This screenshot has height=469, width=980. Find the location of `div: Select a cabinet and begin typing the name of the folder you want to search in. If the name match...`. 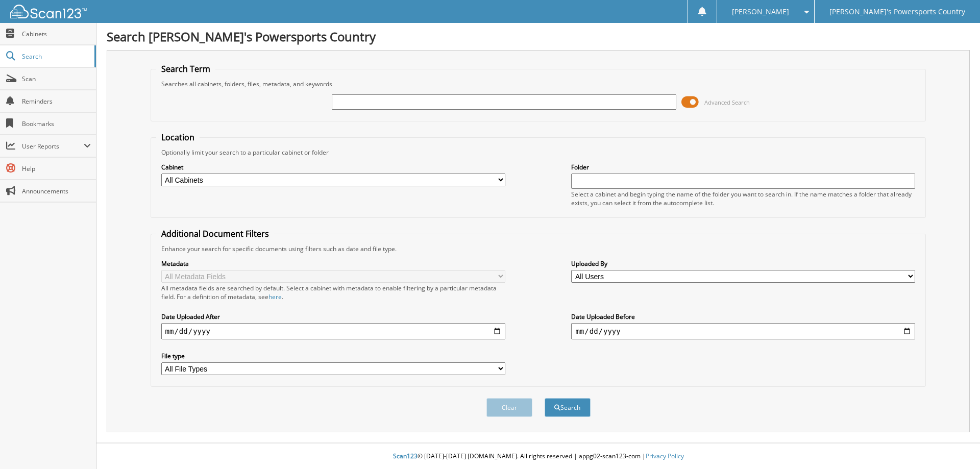

div: Select a cabinet and begin typing the name of the folder you want to search in. If the name match... is located at coordinates (743, 198).